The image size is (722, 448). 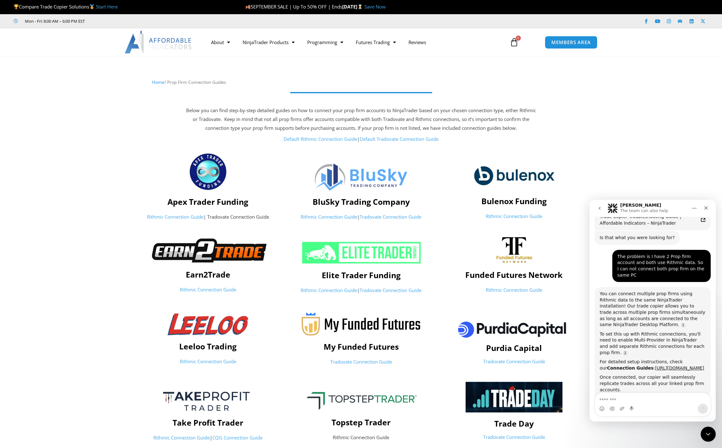 What do you see at coordinates (514, 201) in the screenshot?
I see `h4: Bulenox Funding` at bounding box center [514, 201].